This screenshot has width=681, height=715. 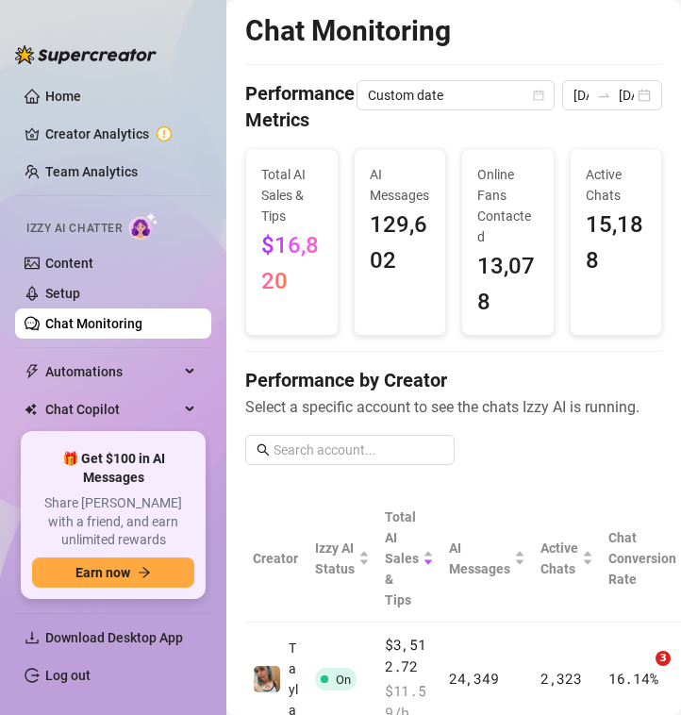 What do you see at coordinates (454, 407) in the screenshot?
I see `span: Select a specific account to see the chats Izzy AI is running.` at bounding box center [454, 407].